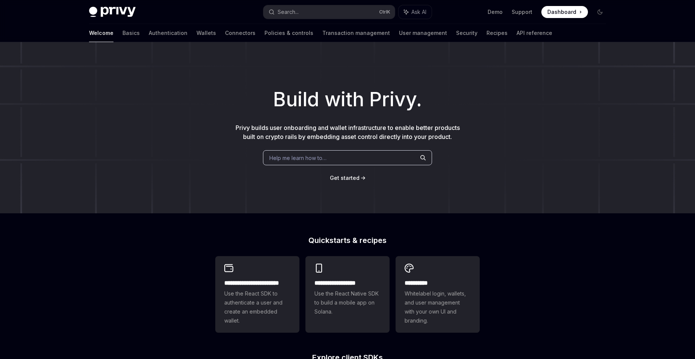 The image size is (695, 359). What do you see at coordinates (348, 303) in the screenshot?
I see `span: Use the React Native SDK to build a mobile app on Solana.` at bounding box center [348, 303].